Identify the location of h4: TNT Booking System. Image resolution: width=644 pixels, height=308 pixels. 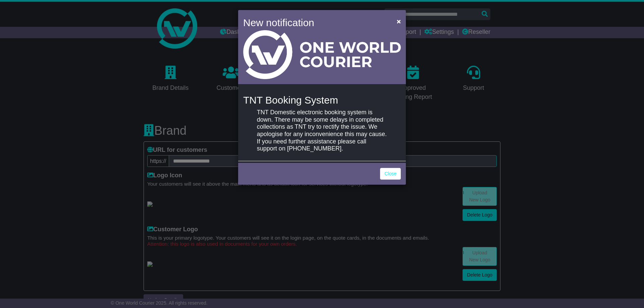
(322, 100).